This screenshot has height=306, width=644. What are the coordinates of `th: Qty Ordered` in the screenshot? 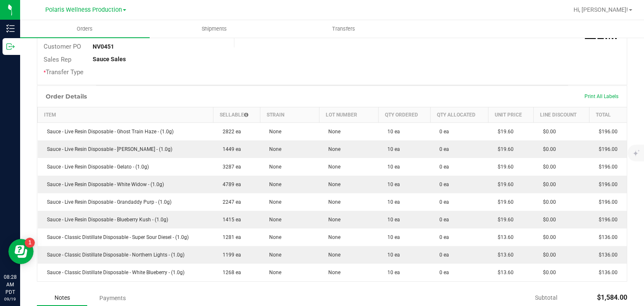 It's located at (404, 114).